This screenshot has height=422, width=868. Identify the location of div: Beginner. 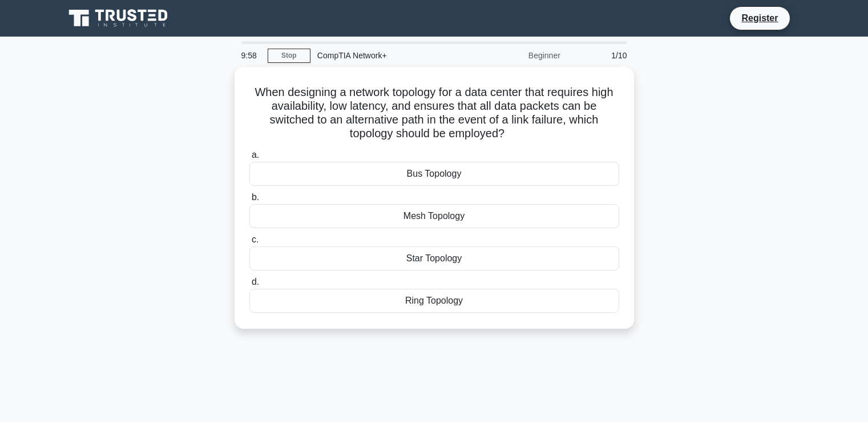
(517, 55).